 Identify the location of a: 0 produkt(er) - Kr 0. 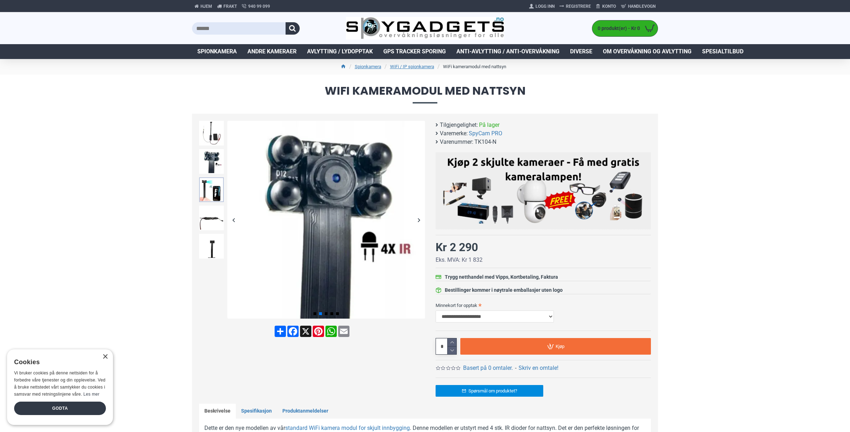
(625, 28).